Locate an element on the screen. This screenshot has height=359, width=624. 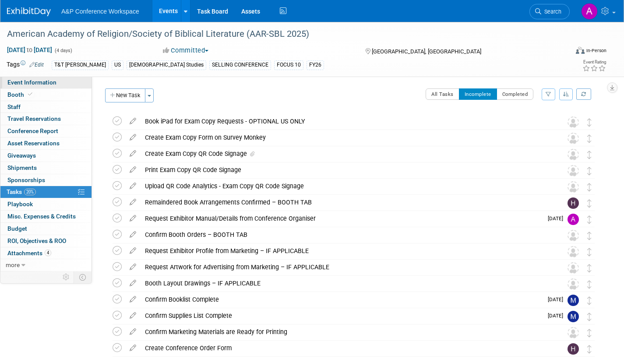
img: Hannah Siegel is located at coordinates (574, 349).